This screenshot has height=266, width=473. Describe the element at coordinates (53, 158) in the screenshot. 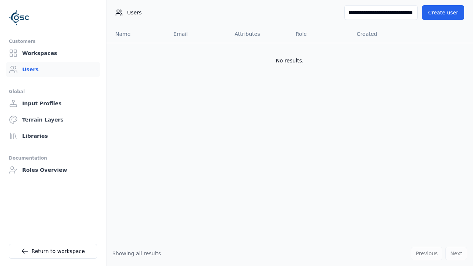

I see `div: Documentation` at that location.